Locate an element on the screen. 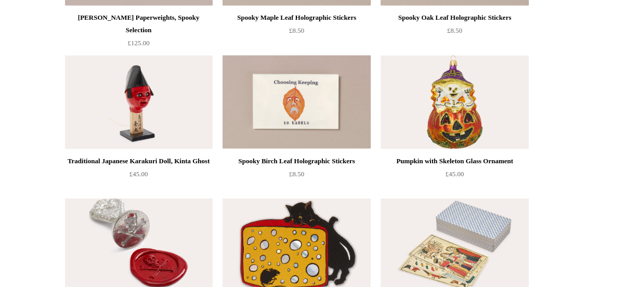 The height and width of the screenshot is (287, 641). div: Traditional Japanese Karakuri Doll, Kinta Ghost is located at coordinates (139, 161).